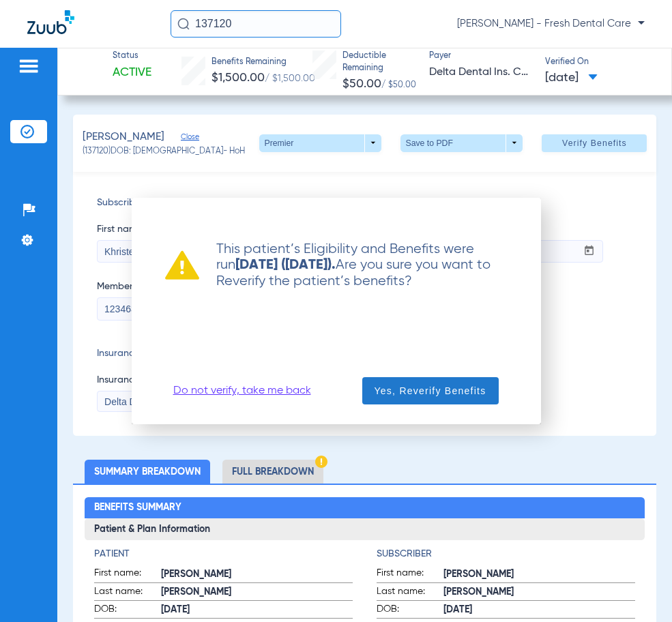 The height and width of the screenshot is (622, 672). Describe the element at coordinates (430, 391) in the screenshot. I see `button: Yes, Reverify Benefits` at that location.